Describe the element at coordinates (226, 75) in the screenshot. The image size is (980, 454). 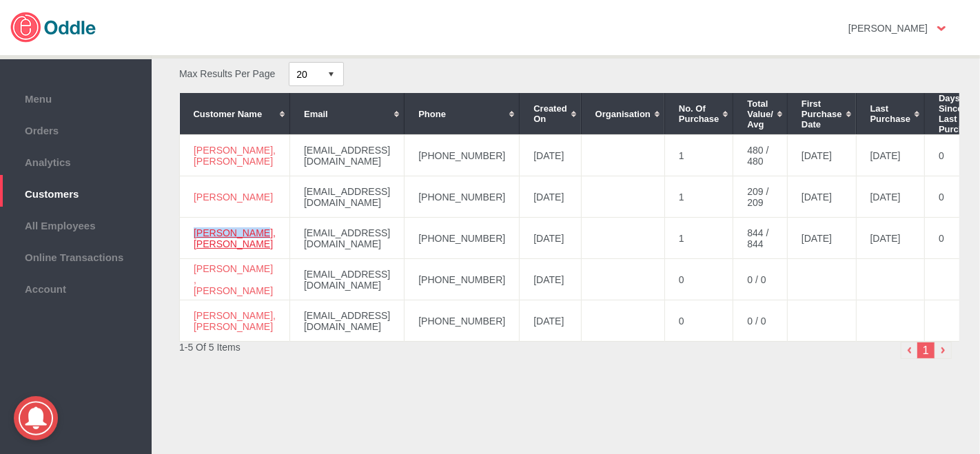
I see `span: Max Results Per Page` at that location.